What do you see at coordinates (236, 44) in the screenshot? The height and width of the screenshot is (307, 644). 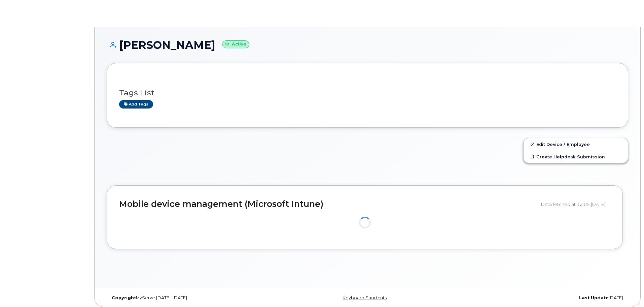 I see `small: Active` at bounding box center [236, 44].